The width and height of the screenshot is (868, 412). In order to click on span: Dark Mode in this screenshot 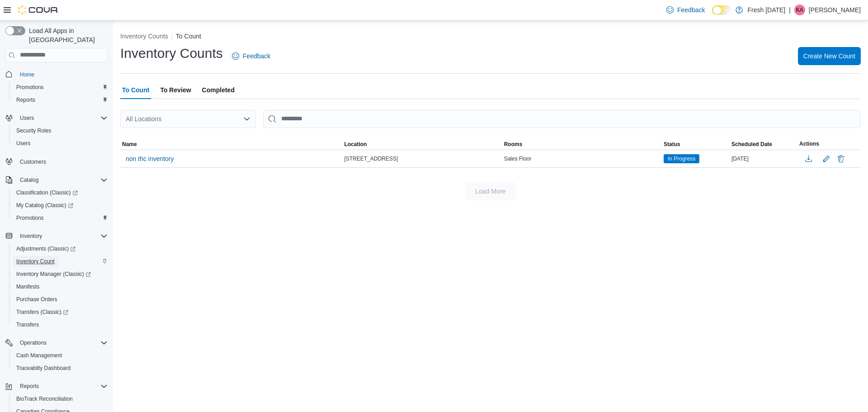, I will do `click(712, 15)`.